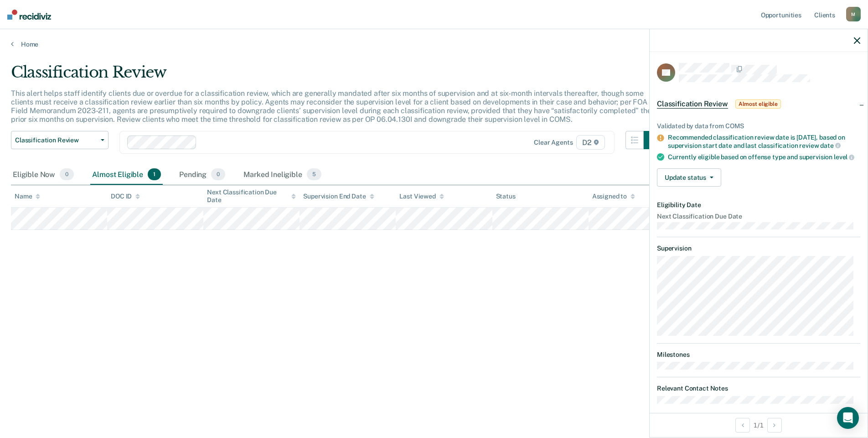  I want to click on div: Classification Review, so click(337, 76).